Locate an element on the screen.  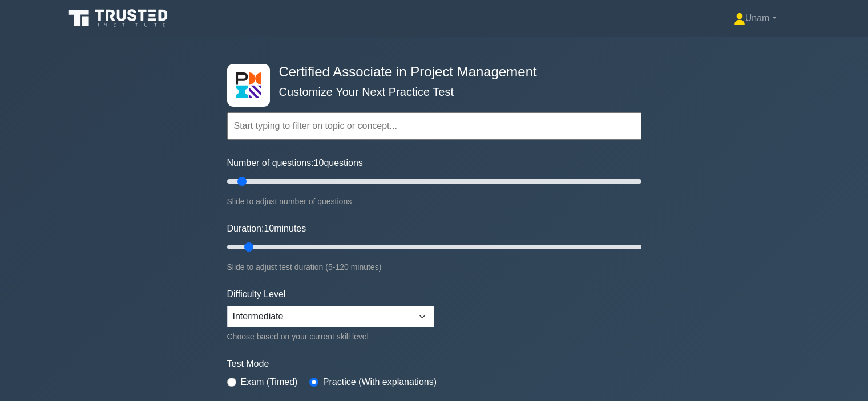
div: Choose based on your current skill level is located at coordinates (331, 337).